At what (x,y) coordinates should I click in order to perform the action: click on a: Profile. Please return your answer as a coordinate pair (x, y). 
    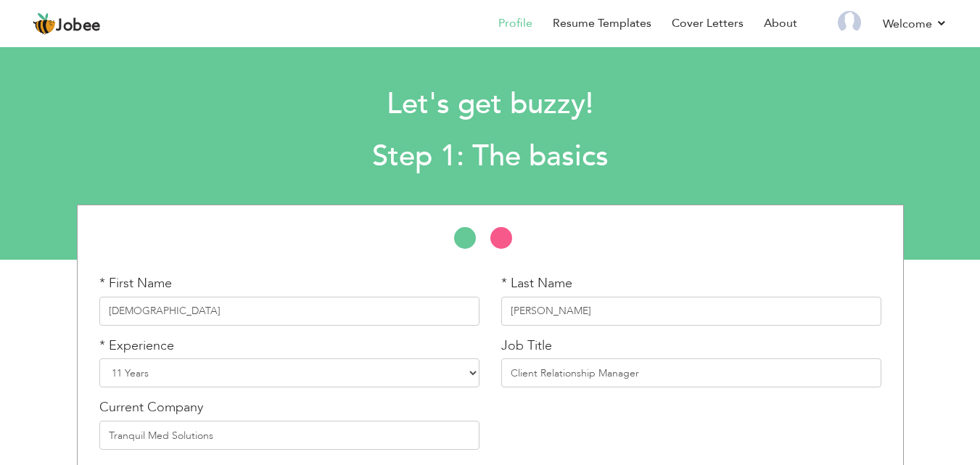
    Looking at the image, I should click on (515, 24).